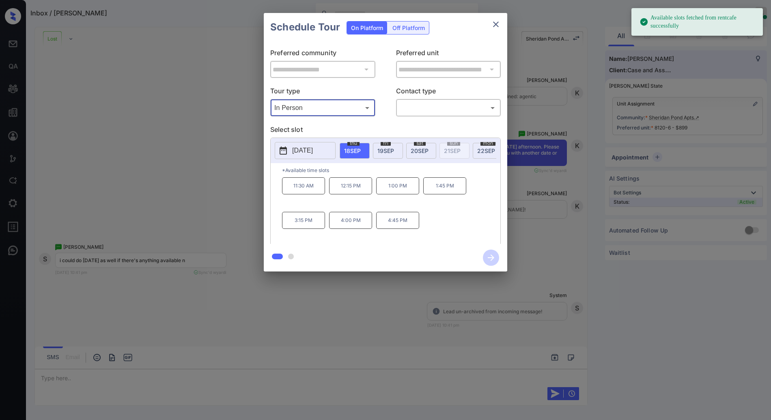 The image size is (771, 420). Describe the element at coordinates (352, 151) in the screenshot. I see `span: 18 SEP` at that location.